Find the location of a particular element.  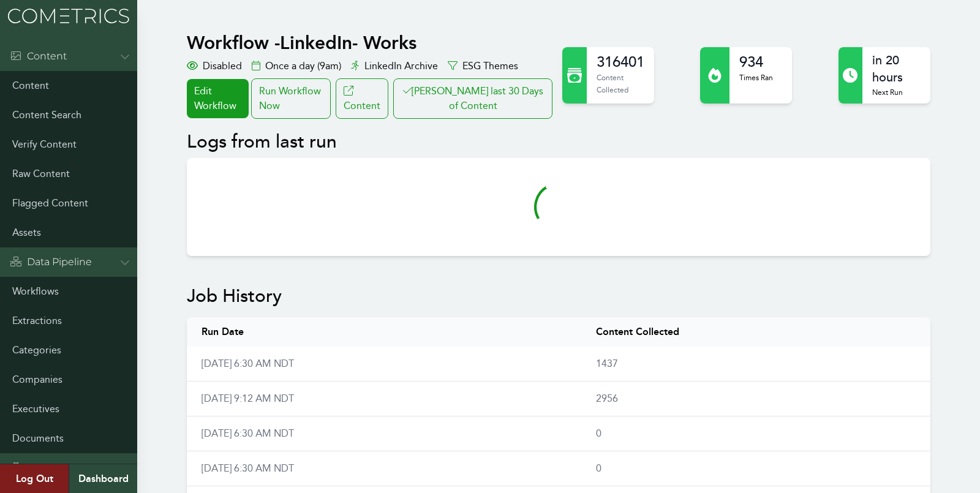

div: Once a day (9am) is located at coordinates (297, 66).